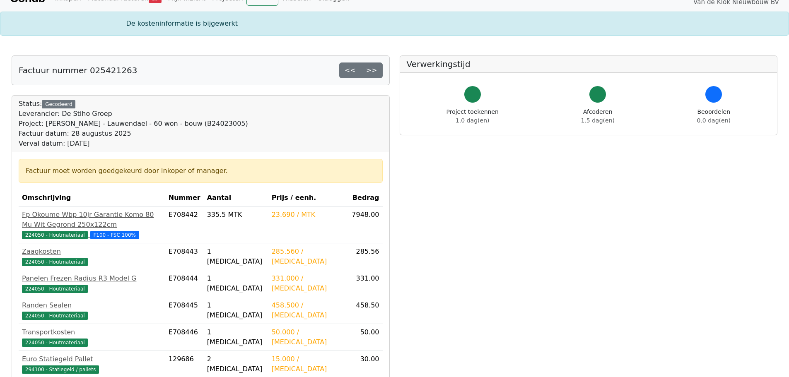 This screenshot has width=789, height=377. What do you see at coordinates (395, 24) in the screenshot?
I see `div: De kosteninformatie is bijgewerkt` at bounding box center [395, 24].